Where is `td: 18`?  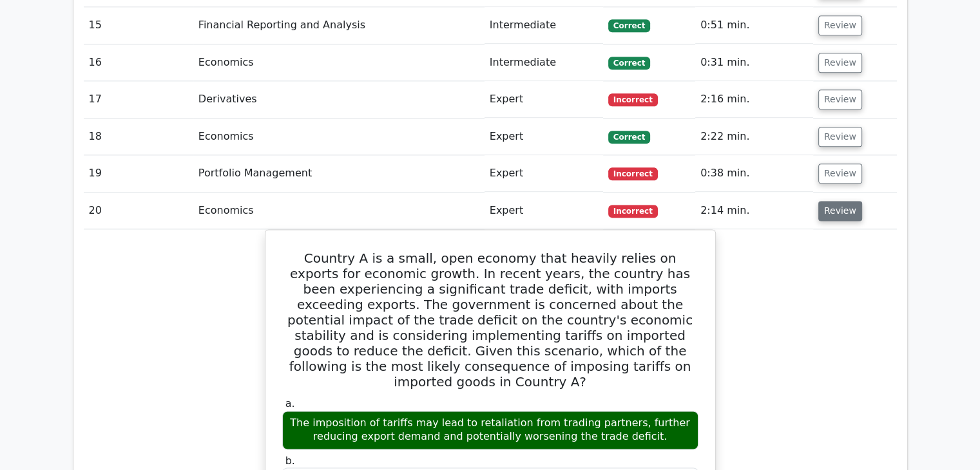 td: 18 is located at coordinates (139, 136).